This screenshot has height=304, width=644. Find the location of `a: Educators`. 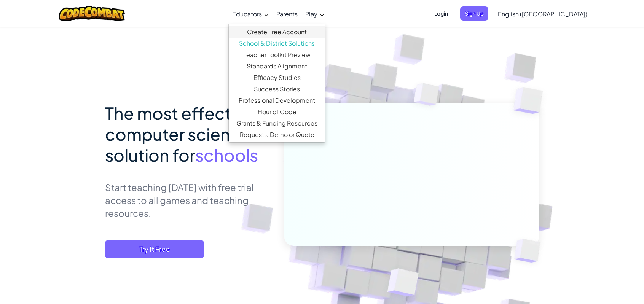

a: Educators is located at coordinates (251, 14).